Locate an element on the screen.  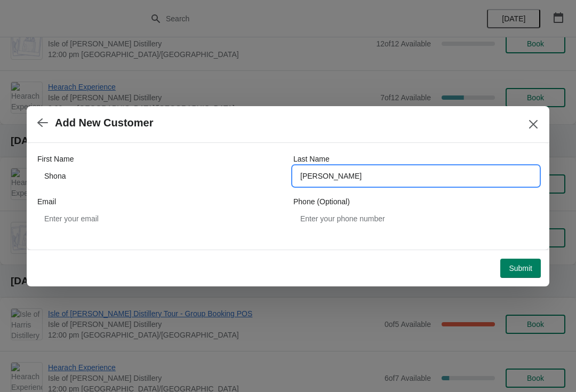
label: First Name is located at coordinates (56, 159).